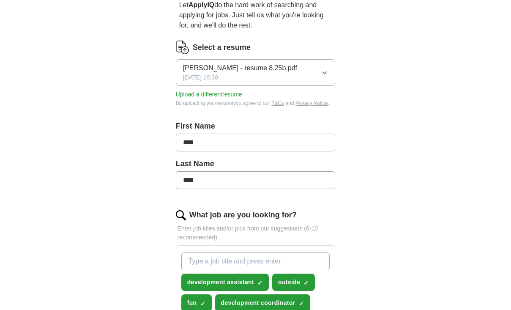 This screenshot has width=511, height=310. What do you see at coordinates (243, 215) in the screenshot?
I see `label: What job are you looking for?` at bounding box center [243, 215].